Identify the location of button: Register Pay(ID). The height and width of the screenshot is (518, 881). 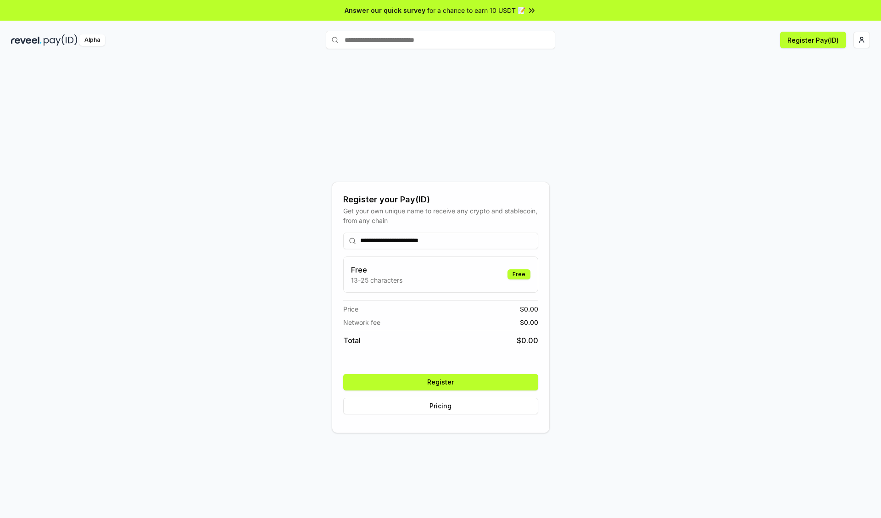
(813, 40).